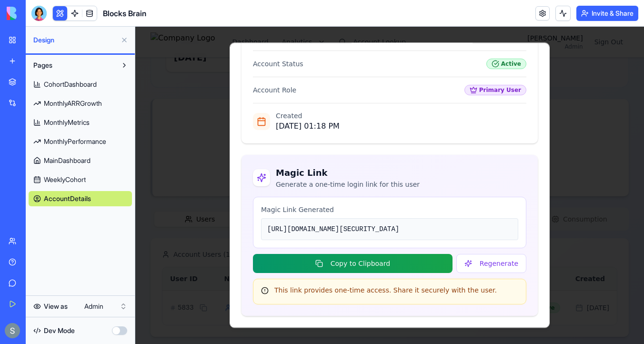 The image size is (644, 344). I want to click on div: This link provides one-time access. Share it securely with the user., so click(254, 264).